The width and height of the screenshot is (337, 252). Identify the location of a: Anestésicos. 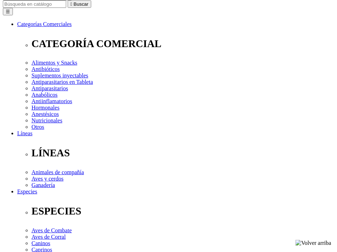
(45, 114).